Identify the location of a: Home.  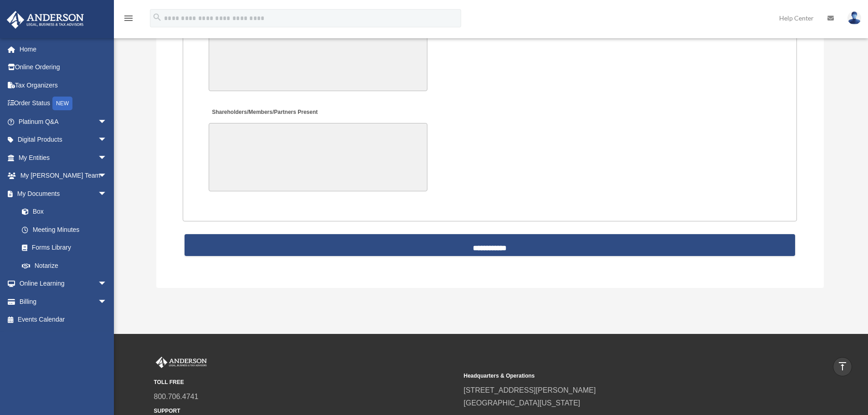
(63, 49).